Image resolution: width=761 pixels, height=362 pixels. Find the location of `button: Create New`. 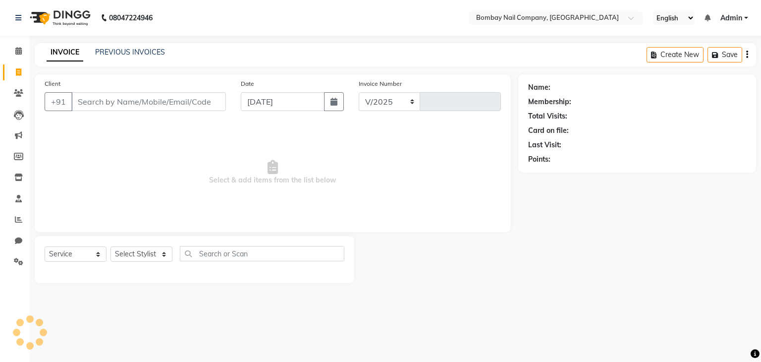

button: Create New is located at coordinates (675, 54).